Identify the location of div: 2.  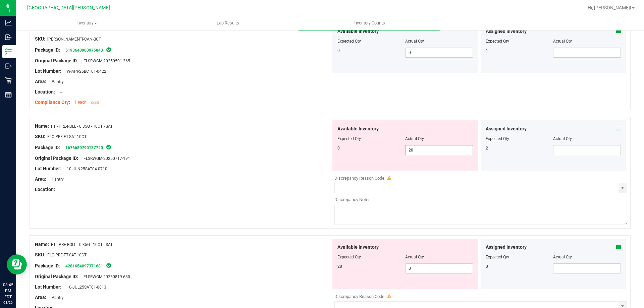
(520, 148).